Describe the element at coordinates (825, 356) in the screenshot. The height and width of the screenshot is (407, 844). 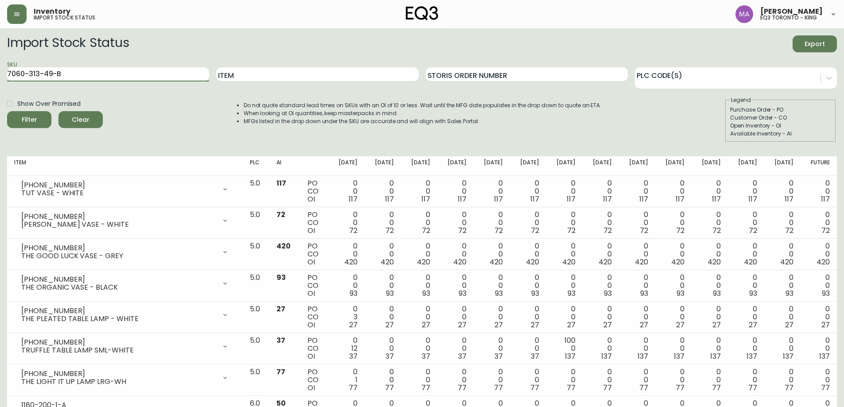
I see `span: 137` at that location.